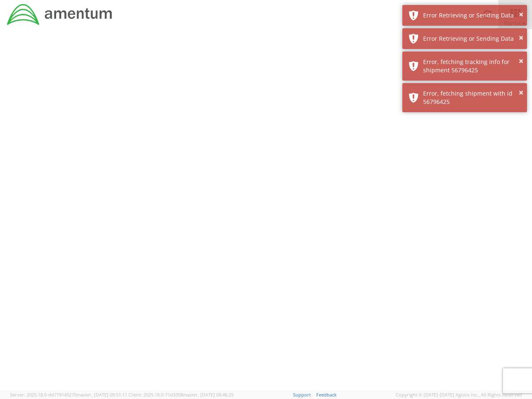 The width and height of the screenshot is (532, 399). What do you see at coordinates (302, 394) in the screenshot?
I see `a: Support` at bounding box center [302, 394].